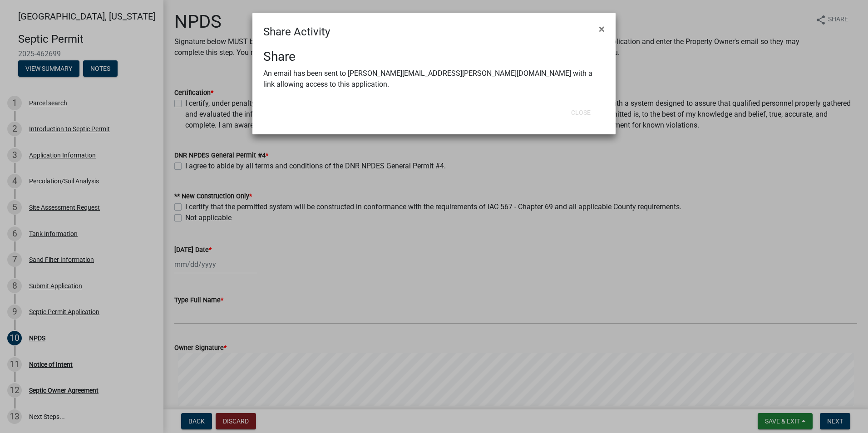  Describe the element at coordinates (297, 32) in the screenshot. I see `h4: Share Activity` at that location.